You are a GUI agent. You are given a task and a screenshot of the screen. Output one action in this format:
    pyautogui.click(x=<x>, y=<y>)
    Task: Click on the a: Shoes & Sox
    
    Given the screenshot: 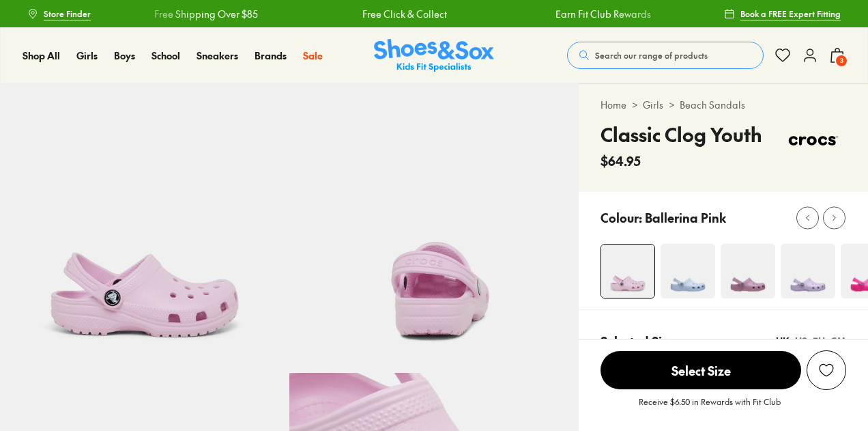 What is the action you would take?
    pyautogui.click(x=434, y=56)
    